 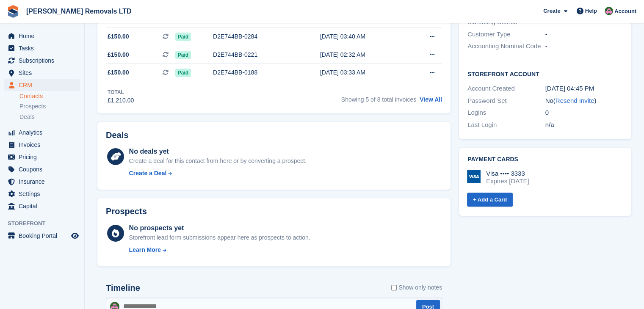 I want to click on span: Coupons, so click(x=44, y=169).